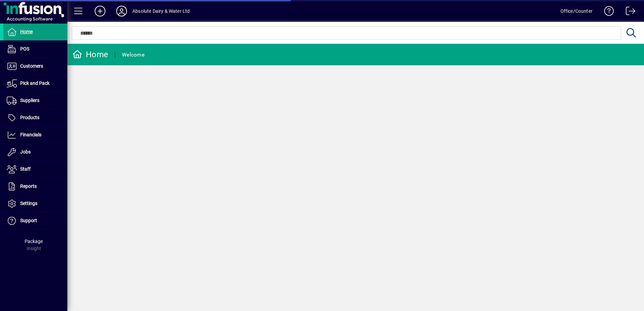 The image size is (644, 311). Describe the element at coordinates (161, 11) in the screenshot. I see `div: Absolute Dairy & Water Ltd` at that location.